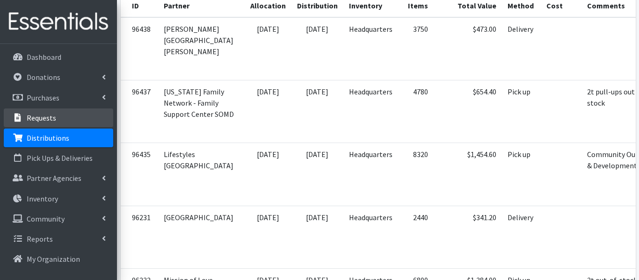  What do you see at coordinates (139, 49) in the screenshot?
I see `td: 96438` at bounding box center [139, 49].